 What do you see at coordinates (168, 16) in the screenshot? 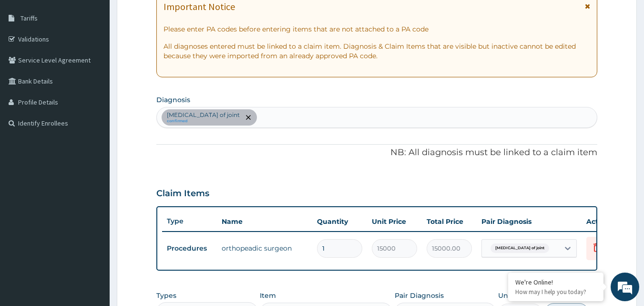
I see `div: Minimize live chat window` at bounding box center [168, 16].